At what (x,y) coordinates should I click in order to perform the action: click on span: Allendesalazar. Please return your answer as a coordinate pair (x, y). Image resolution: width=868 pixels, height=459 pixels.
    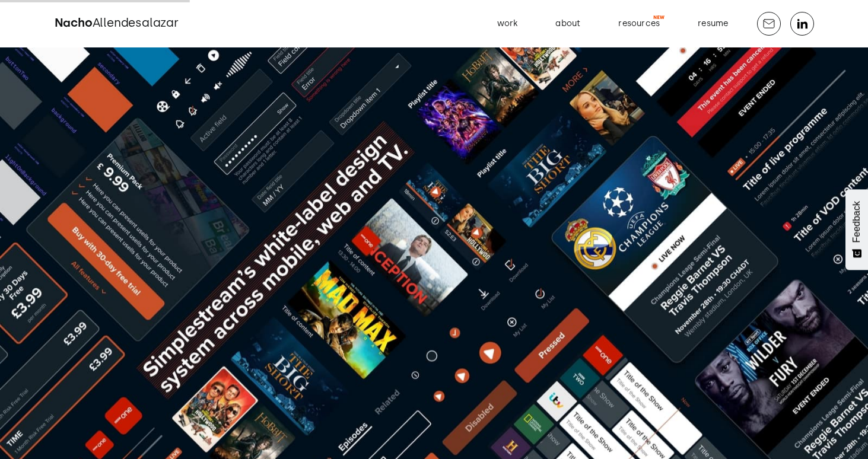
    Looking at the image, I should click on (135, 23).